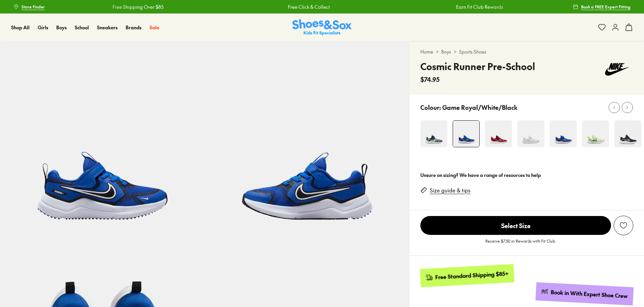 The width and height of the screenshot is (644, 307). I want to click on a: Free Click & Collect, so click(309, 7).